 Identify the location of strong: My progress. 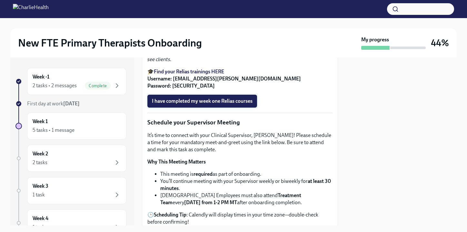
(375, 40).